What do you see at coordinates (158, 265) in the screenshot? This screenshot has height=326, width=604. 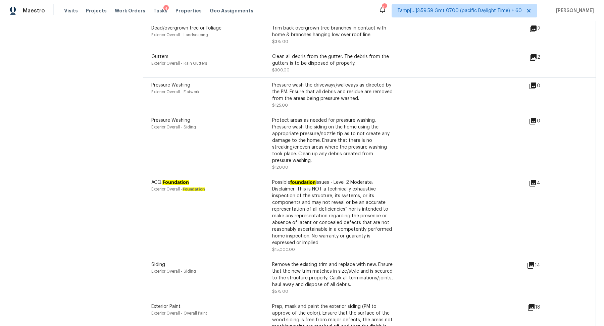 I see `span: Siding` at bounding box center [158, 265].